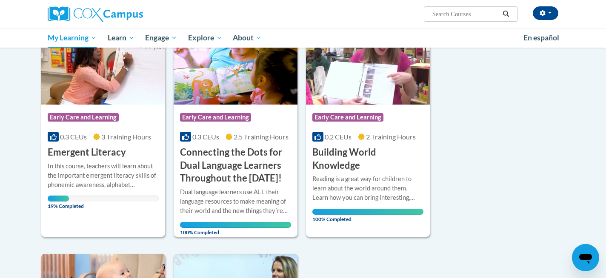 The width and height of the screenshot is (606, 278). I want to click on a: About, so click(248, 38).